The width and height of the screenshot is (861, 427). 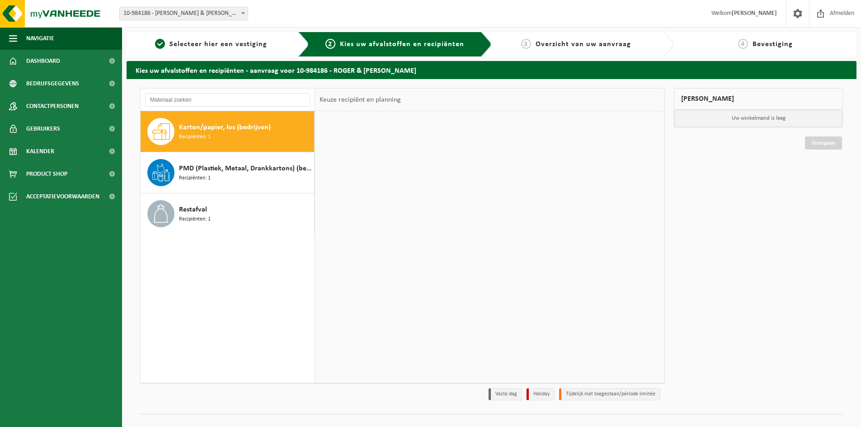 What do you see at coordinates (610, 394) in the screenshot?
I see `li: Tijdelijk niet toegestaan/période limitée` at bounding box center [610, 394].